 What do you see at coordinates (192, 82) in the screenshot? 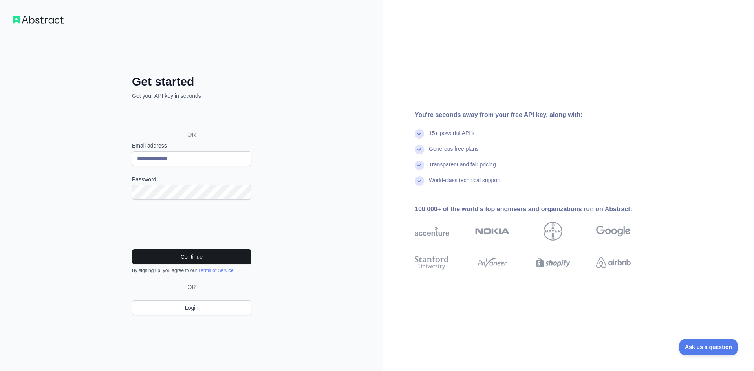
I see `h2: Get started` at bounding box center [192, 82].